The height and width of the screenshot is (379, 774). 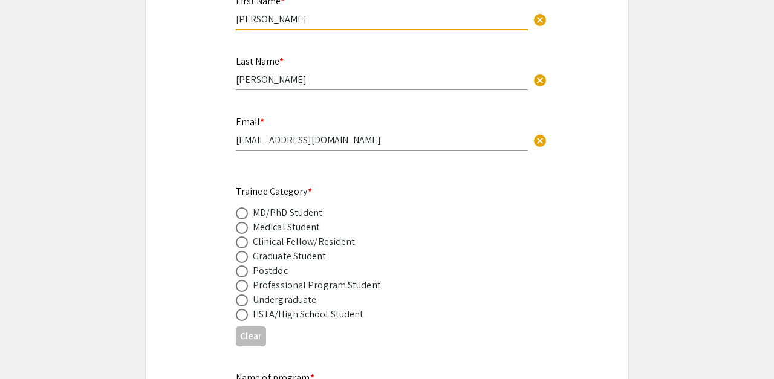 What do you see at coordinates (284, 300) in the screenshot?
I see `div: Undergraduate` at bounding box center [284, 300].